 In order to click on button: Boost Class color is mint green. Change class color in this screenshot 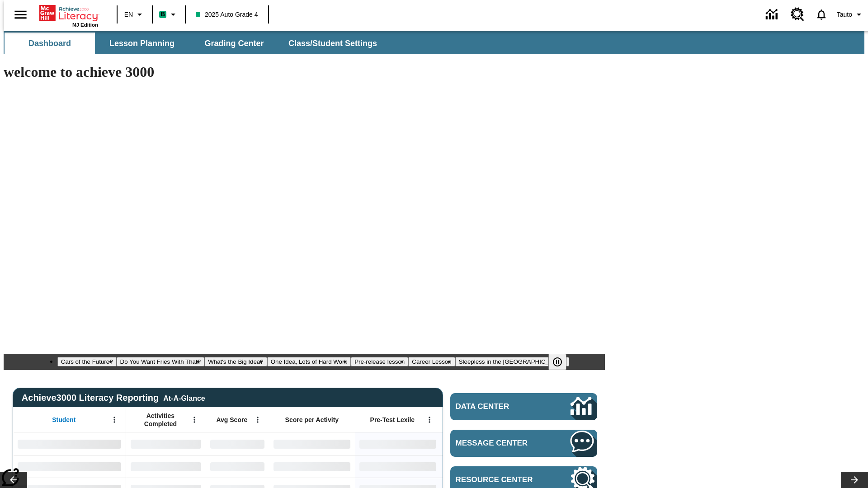, I will do `click(169, 14)`.